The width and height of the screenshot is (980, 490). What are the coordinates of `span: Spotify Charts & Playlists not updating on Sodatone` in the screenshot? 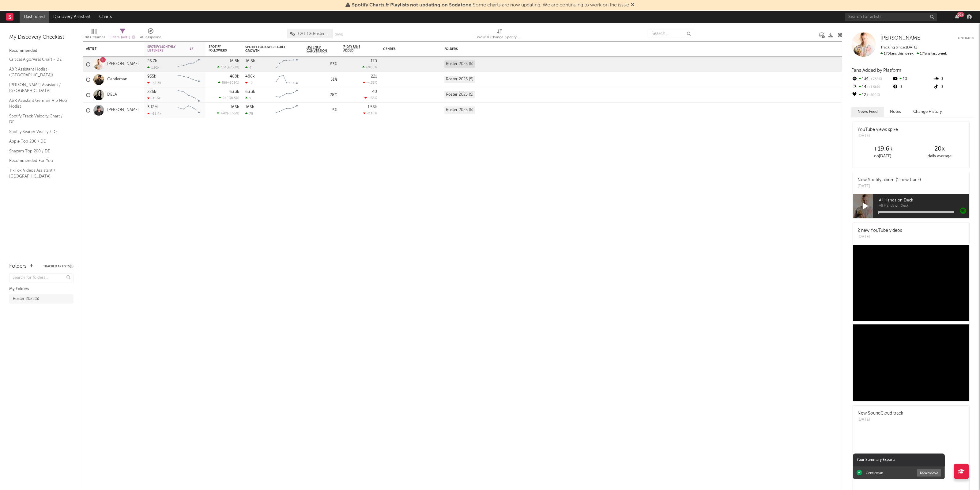 It's located at (412, 5).